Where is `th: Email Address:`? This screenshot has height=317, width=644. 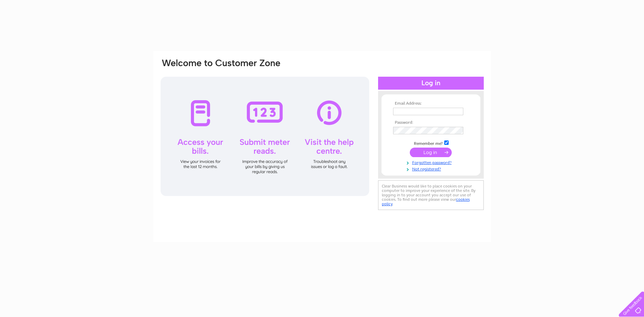
th: Email Address: is located at coordinates (431, 103).